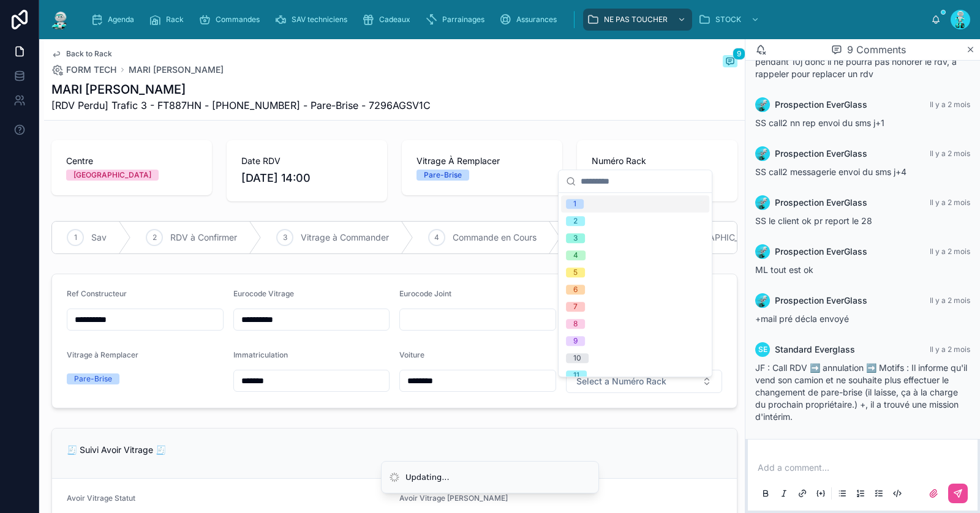 The height and width of the screenshot is (513, 980). I want to click on a: Parrainages, so click(457, 19).